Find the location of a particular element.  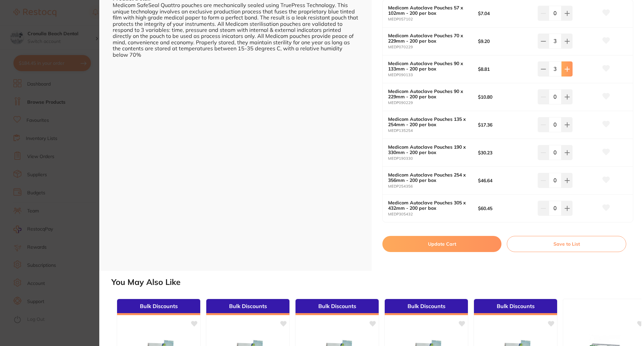

b: $46.64 is located at coordinates (505, 181).